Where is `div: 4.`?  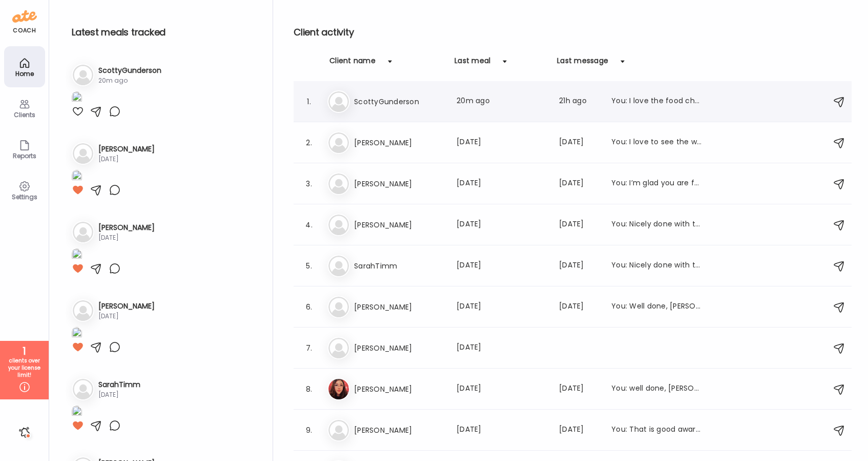
div: 4. is located at coordinates (309, 225).